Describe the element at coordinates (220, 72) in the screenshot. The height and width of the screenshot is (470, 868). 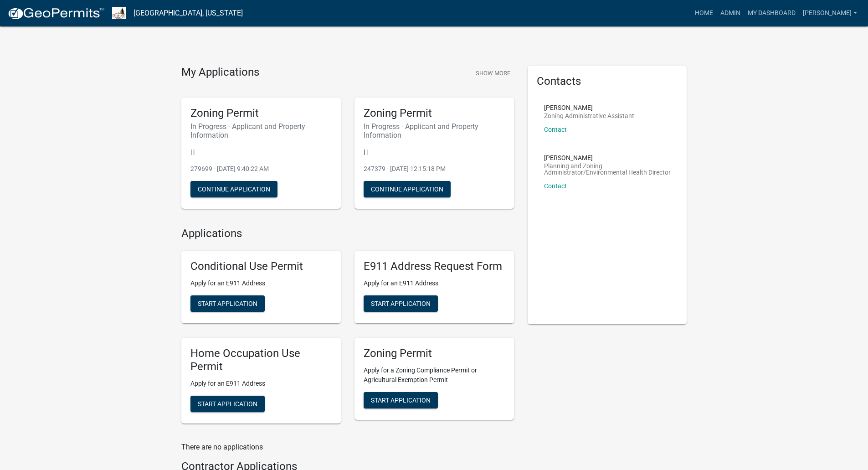
I see `h4: My Applications` at that location.